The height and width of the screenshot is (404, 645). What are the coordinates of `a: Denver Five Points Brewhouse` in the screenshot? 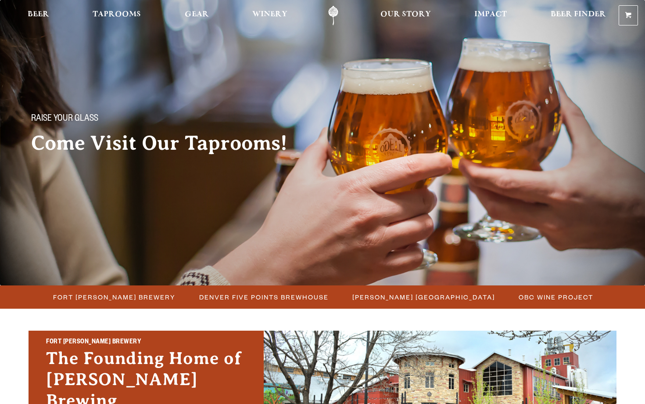 It's located at (263, 297).